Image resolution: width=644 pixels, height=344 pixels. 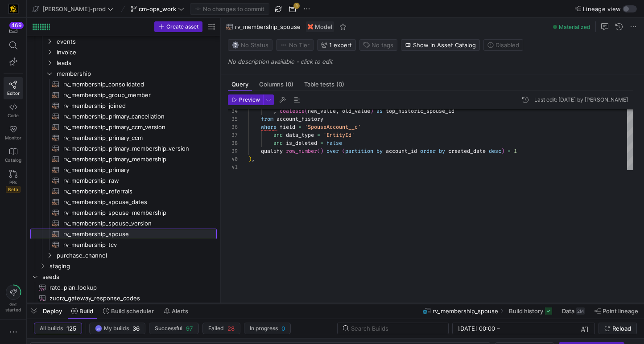 I want to click on span: Lineage view, so click(x=602, y=8).